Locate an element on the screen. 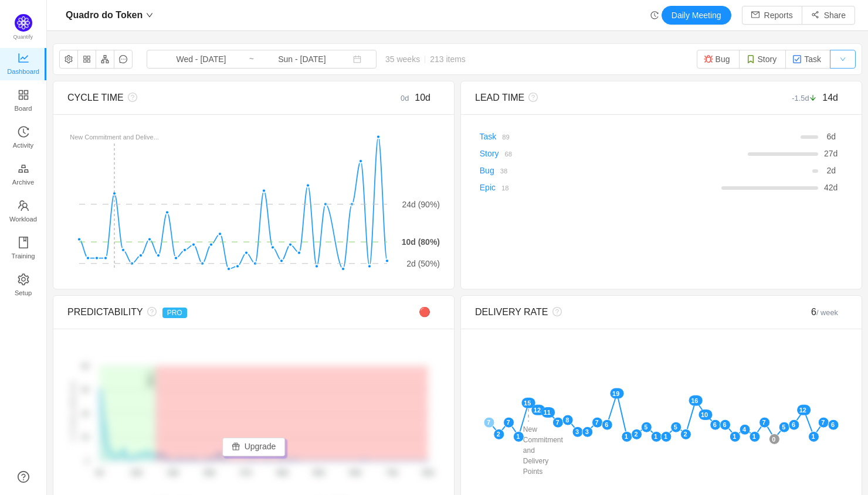 This screenshot has height=495, width=868. tspan: 64d is located at coordinates (355, 473).